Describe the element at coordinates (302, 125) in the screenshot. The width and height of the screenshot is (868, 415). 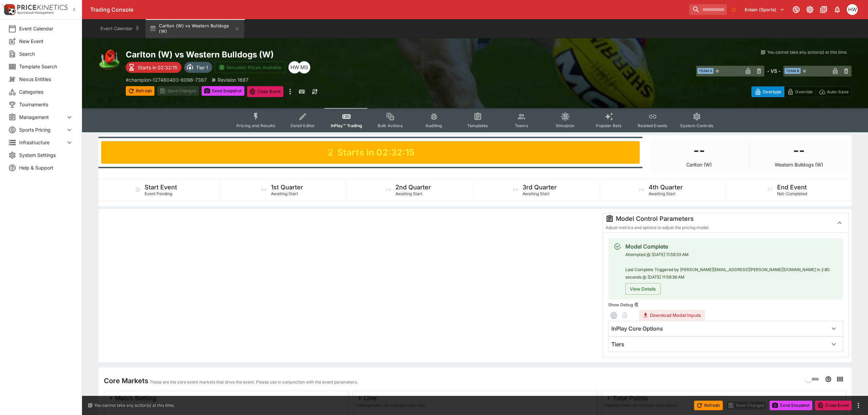
I see `span: Detail Editor` at that location.